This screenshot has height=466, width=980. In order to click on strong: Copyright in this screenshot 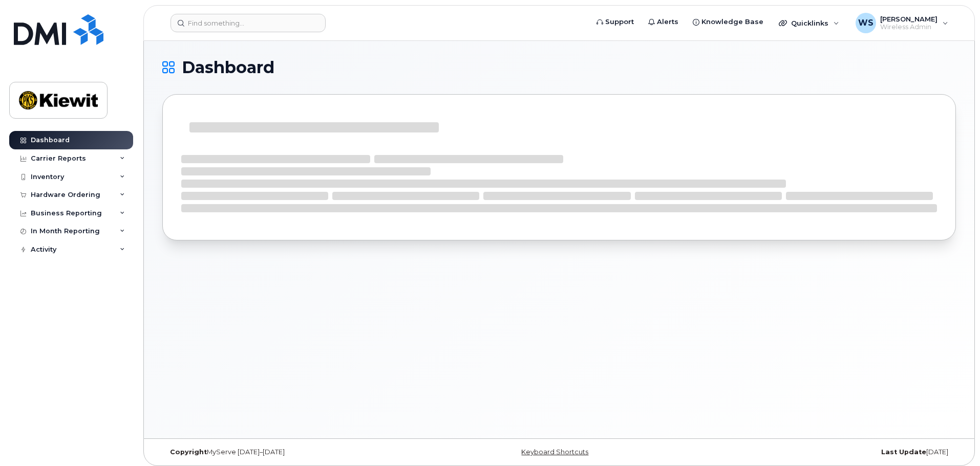, I will do `click(188, 452)`.